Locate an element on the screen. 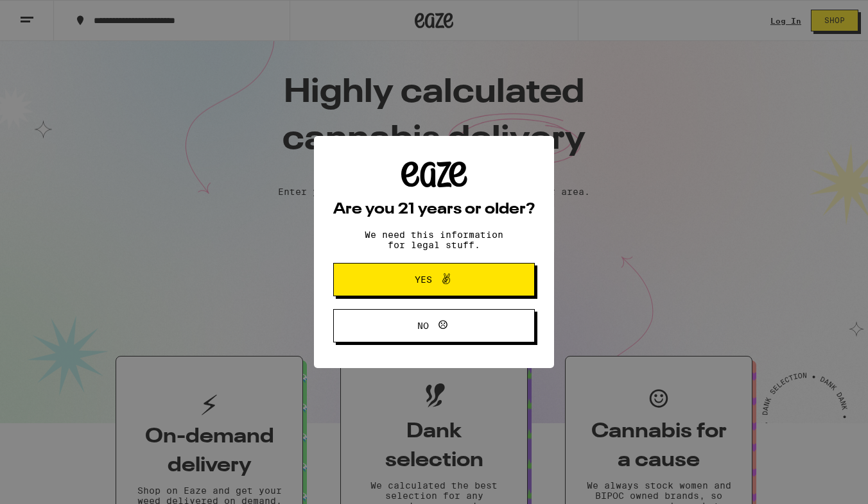  p: We need this information for legal stuff. is located at coordinates (434, 240).